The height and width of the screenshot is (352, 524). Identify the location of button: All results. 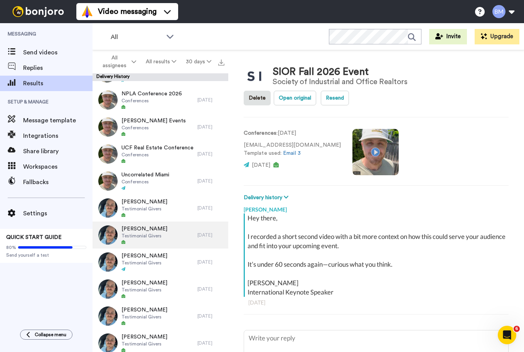
(161, 62).